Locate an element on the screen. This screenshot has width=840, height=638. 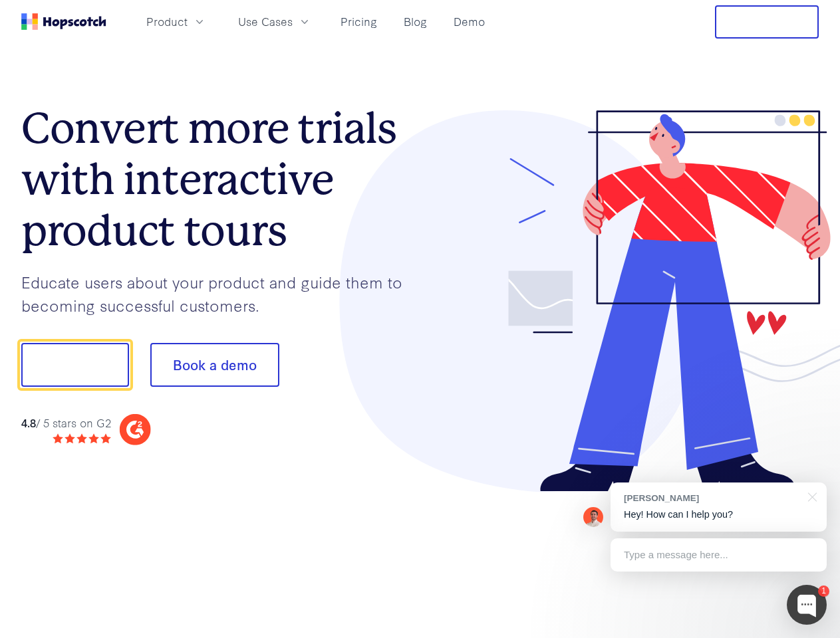
button: Product is located at coordinates (176, 21).